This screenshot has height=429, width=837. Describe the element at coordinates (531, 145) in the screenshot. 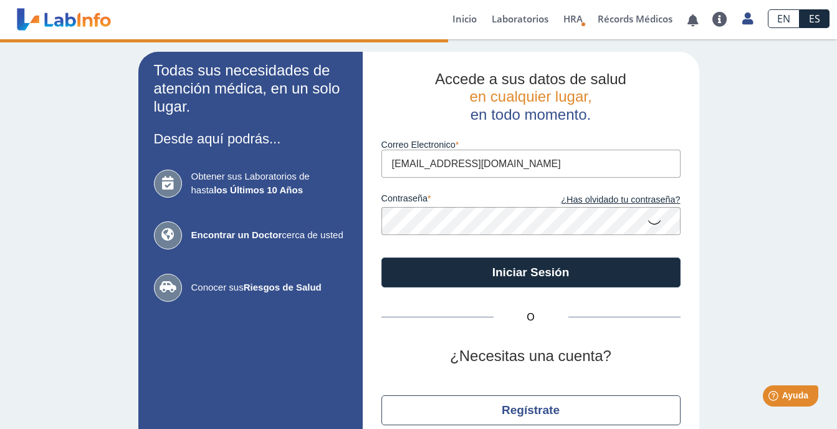

I see `label: Correo Electronico` at that location.